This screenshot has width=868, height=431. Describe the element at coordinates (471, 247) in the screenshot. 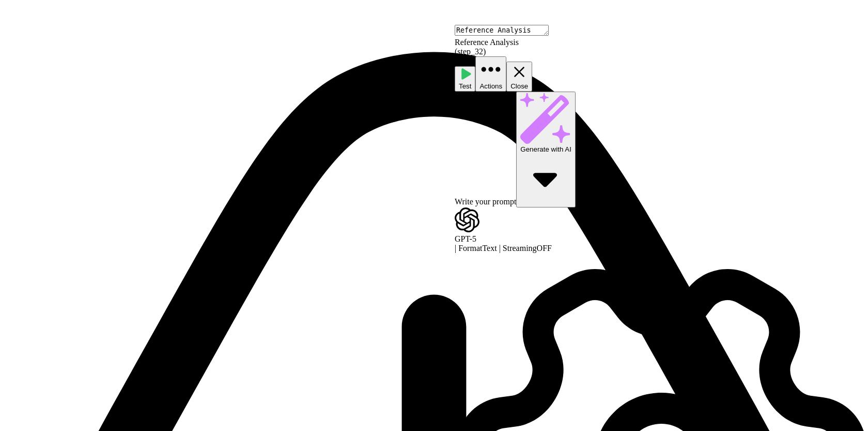

I see `span: Format` at that location.